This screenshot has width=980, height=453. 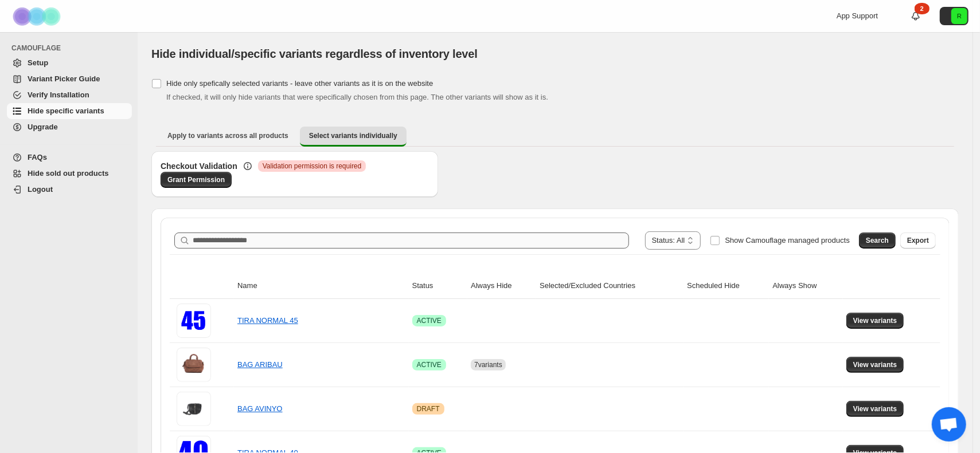 I want to click on th: Always Hide, so click(x=501, y=286).